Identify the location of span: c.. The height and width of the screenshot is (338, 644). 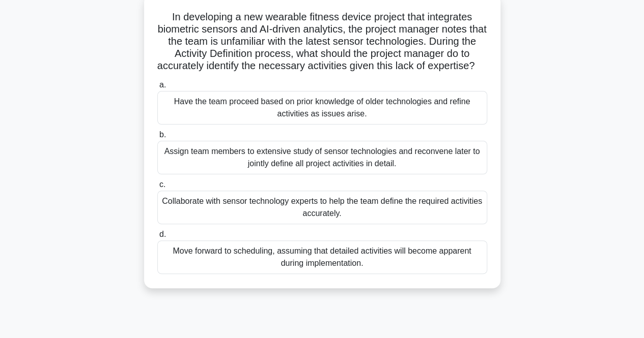
(162, 184).